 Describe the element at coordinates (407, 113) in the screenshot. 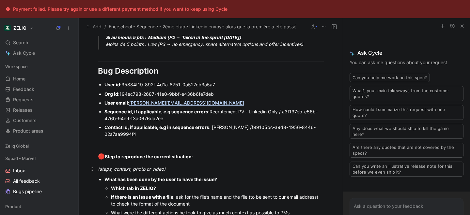

I see `button: How could I summarize this request with one quote?` at that location.